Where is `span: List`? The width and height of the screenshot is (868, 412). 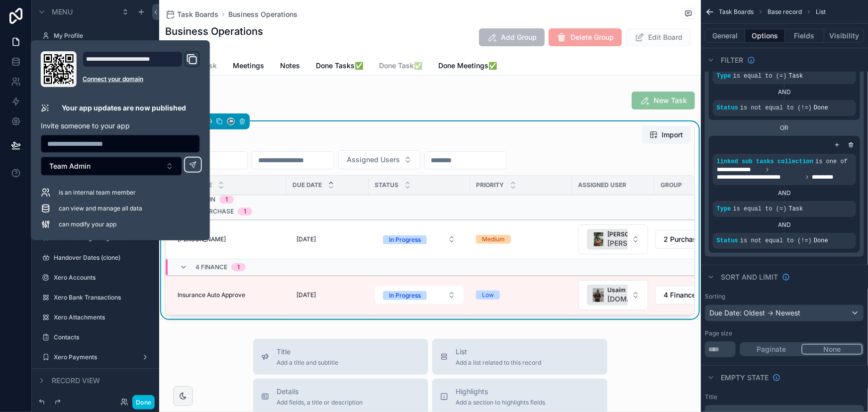 span: List is located at coordinates (820, 12).